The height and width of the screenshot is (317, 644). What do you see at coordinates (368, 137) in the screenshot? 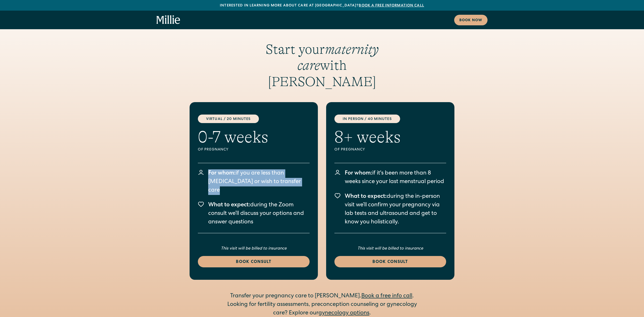
I see `h2: 8+ weeks` at bounding box center [368, 137].